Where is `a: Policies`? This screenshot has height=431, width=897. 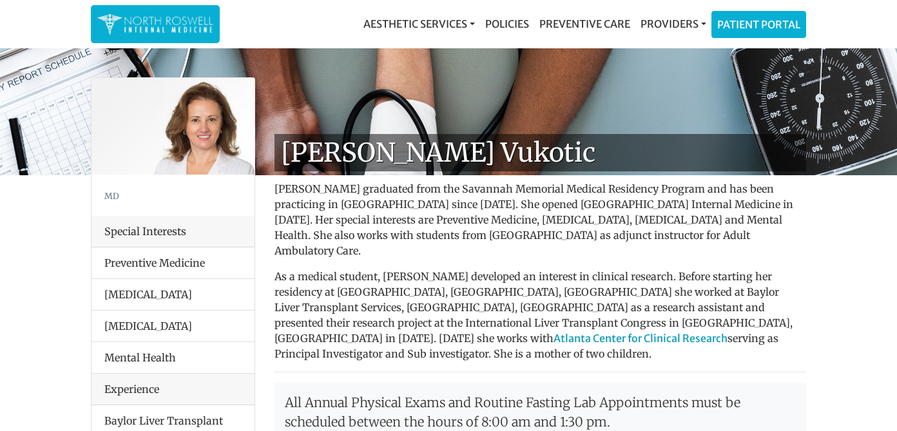
a: Policies is located at coordinates (507, 24).